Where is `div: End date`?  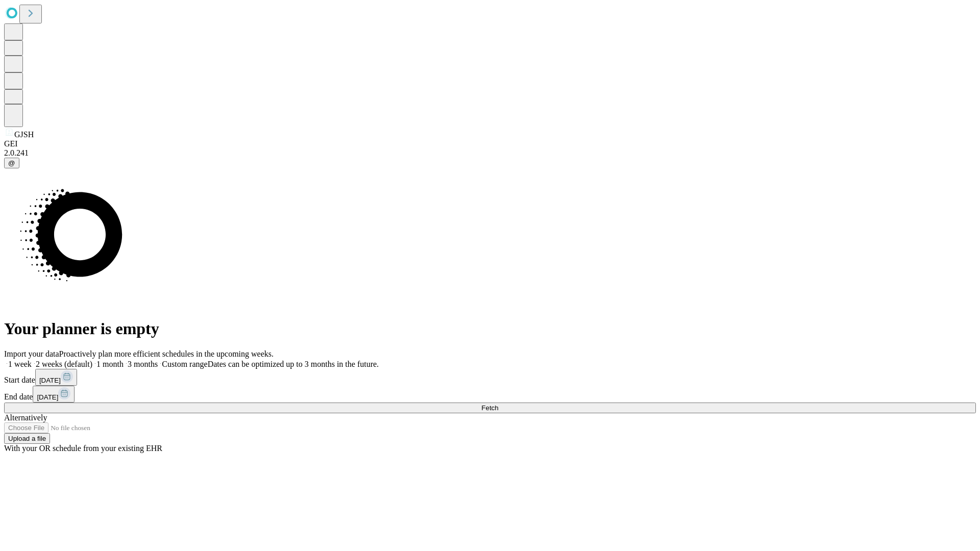 div: End date is located at coordinates (490, 394).